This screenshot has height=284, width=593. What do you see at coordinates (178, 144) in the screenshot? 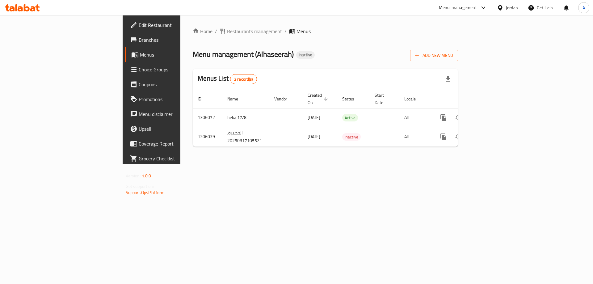
I see `span: Coverage Report` at bounding box center [178, 144].